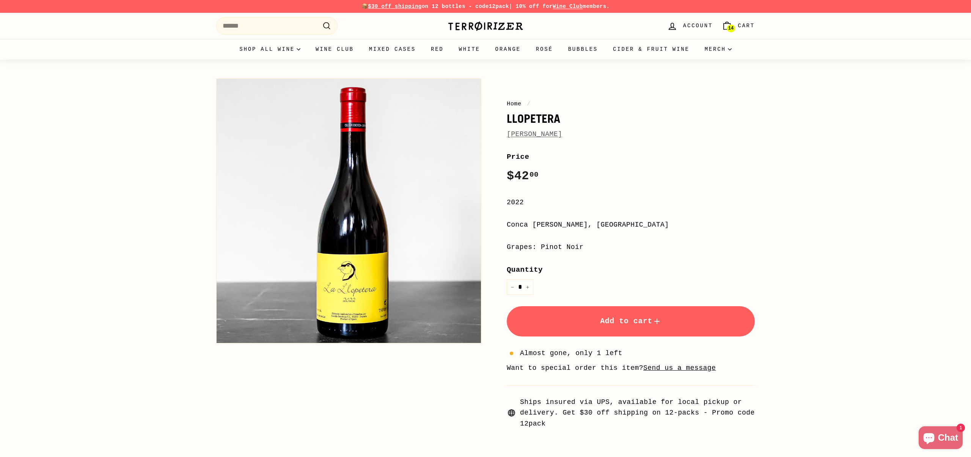 Image resolution: width=971 pixels, height=457 pixels. What do you see at coordinates (499, 6) in the screenshot?
I see `strong: 12pack` at bounding box center [499, 6].